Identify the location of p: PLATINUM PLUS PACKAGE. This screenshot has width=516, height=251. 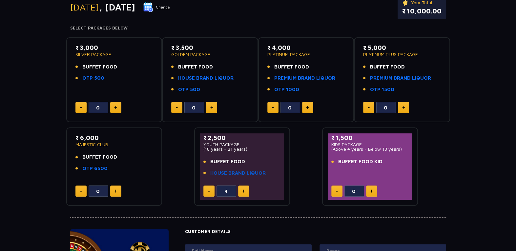
(402, 54).